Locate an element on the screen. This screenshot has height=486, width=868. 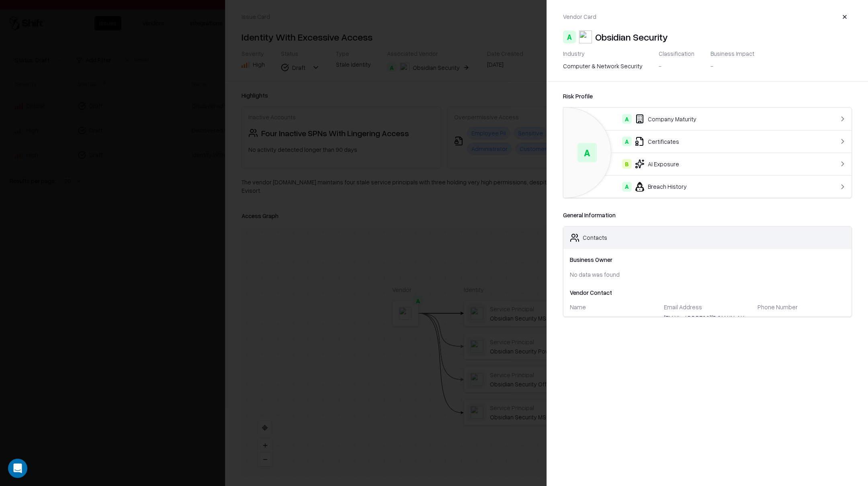
div: Vendor Contact is located at coordinates (707, 293).